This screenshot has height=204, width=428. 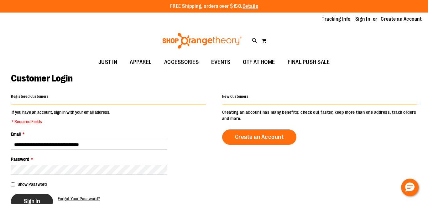 I want to click on img: Shop Orangetheory, so click(x=202, y=41).